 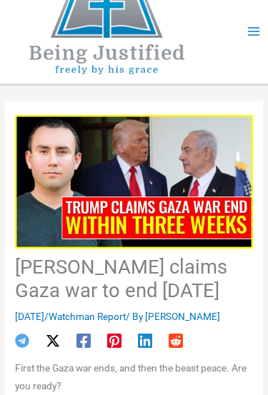 I want to click on a: Pinterest, so click(x=114, y=341).